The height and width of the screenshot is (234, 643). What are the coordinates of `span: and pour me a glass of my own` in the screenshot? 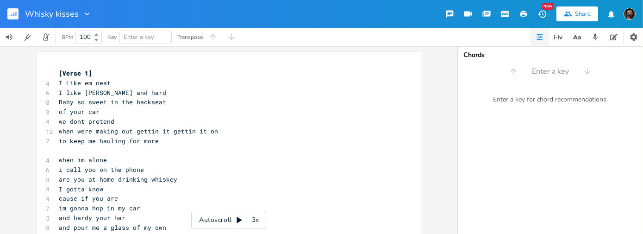 It's located at (113, 227).